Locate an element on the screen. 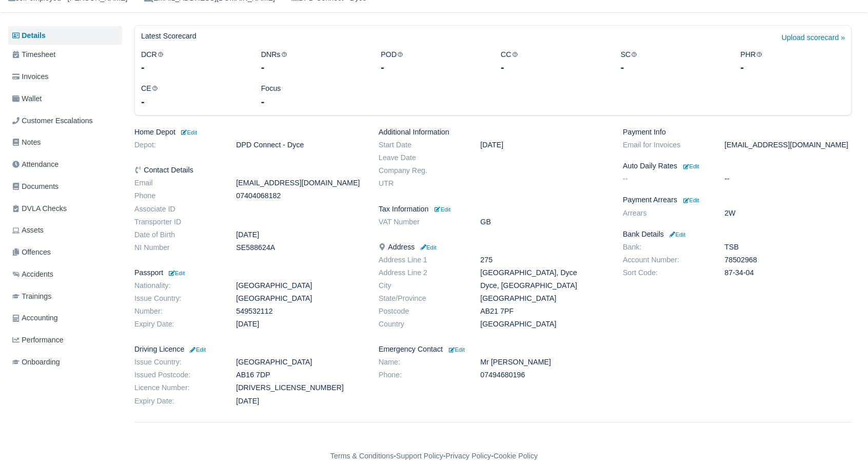 Image resolution: width=868 pixels, height=461 pixels. span: Performance is located at coordinates (38, 339).